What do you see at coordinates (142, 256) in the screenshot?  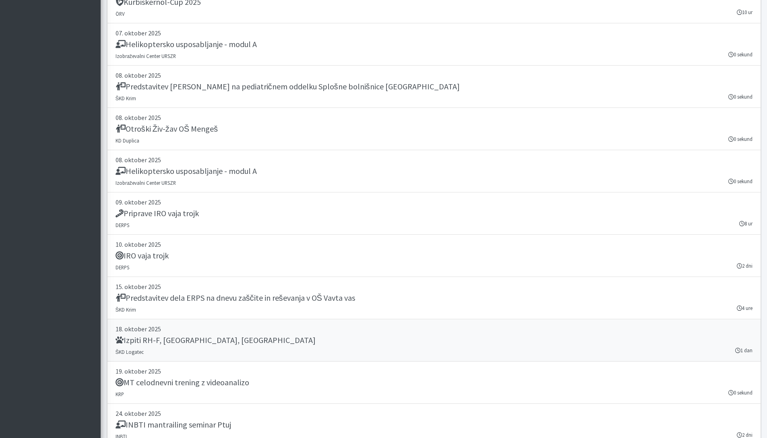 I see `h5: IRO vaja trojk` at bounding box center [142, 256].